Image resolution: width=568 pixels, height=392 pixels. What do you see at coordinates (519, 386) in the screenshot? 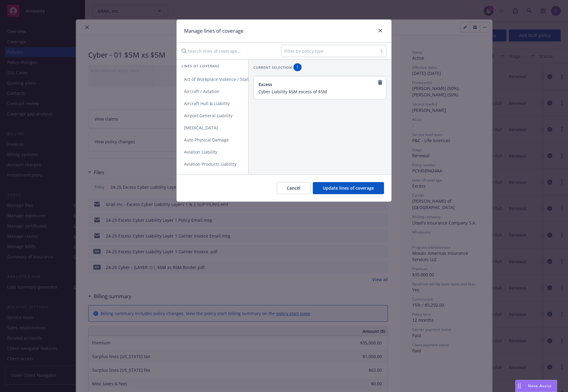
I see `div: Drag to move` at bounding box center [519, 386].